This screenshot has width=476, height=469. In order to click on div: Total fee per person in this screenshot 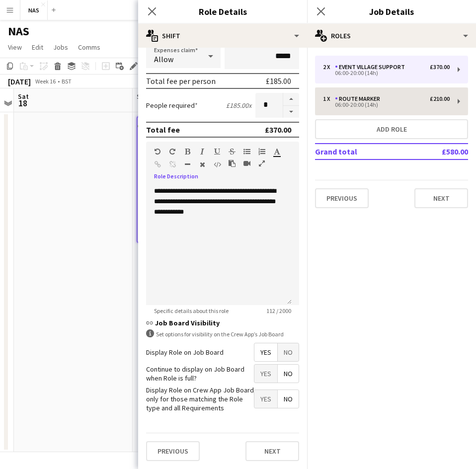, I will do `click(181, 81)`.